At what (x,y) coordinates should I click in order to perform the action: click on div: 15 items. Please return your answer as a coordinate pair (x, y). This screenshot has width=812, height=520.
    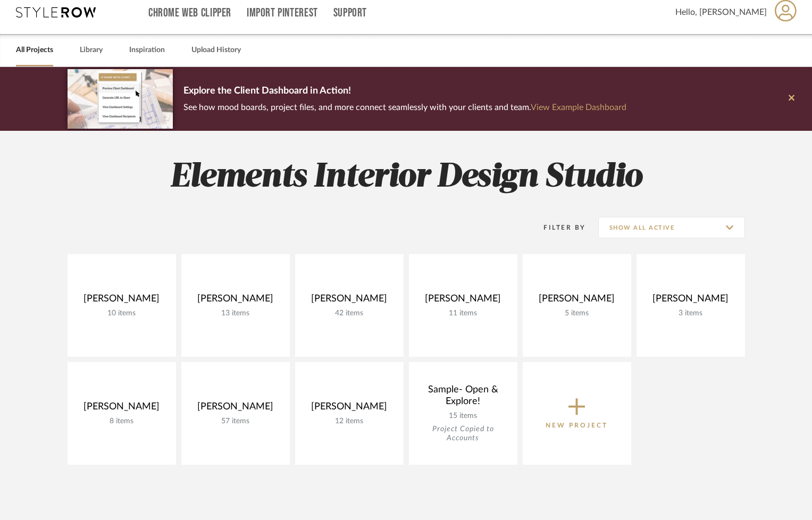
    Looking at the image, I should click on (463, 416).